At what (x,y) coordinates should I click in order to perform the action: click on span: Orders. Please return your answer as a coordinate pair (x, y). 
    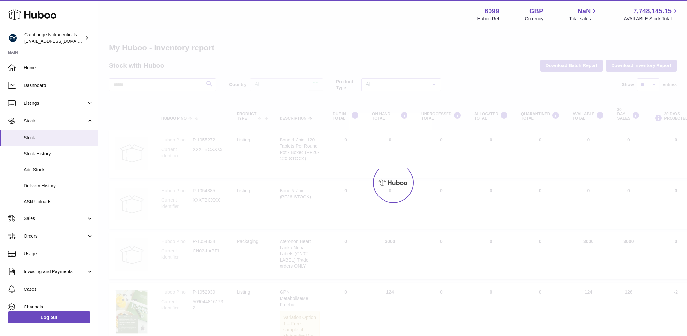
    Looking at the image, I should click on (55, 236).